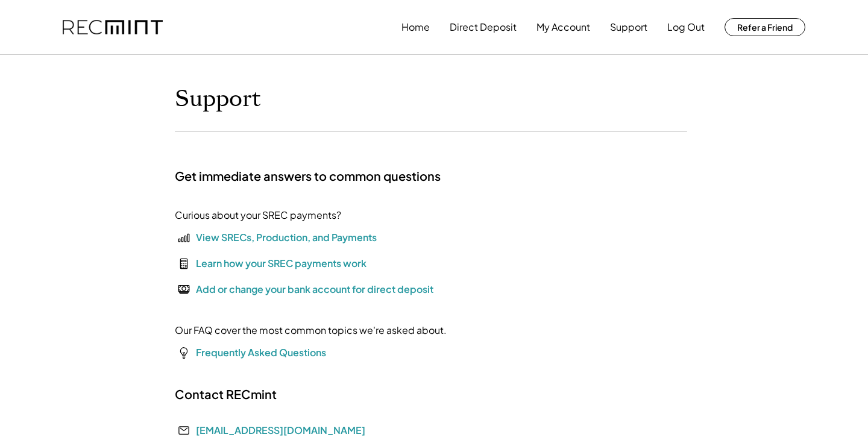 This screenshot has height=437, width=868. Describe the element at coordinates (483, 27) in the screenshot. I see `button: Direct Deposit` at that location.